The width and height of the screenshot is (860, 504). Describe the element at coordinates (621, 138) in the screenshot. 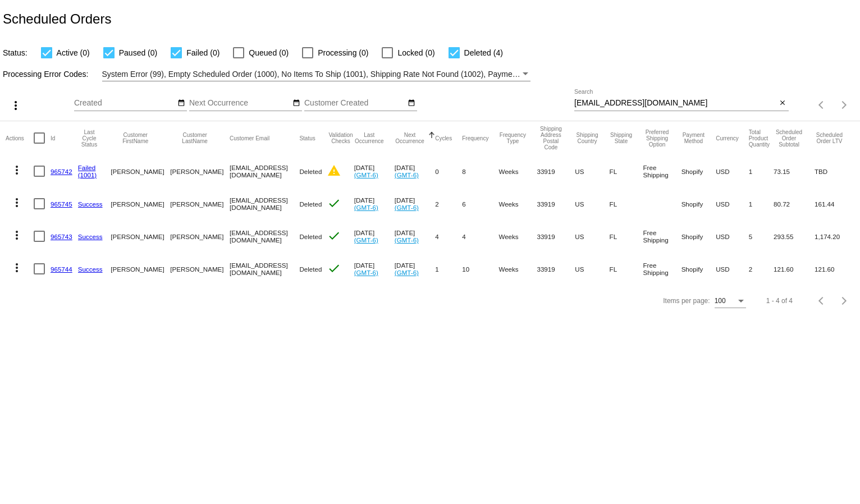

I see `button: Change sorting for ShippingState` at that location.